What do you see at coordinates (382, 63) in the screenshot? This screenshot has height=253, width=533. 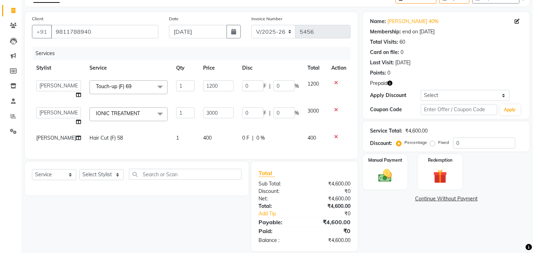 I see `div: Last Visit:` at bounding box center [382, 63].